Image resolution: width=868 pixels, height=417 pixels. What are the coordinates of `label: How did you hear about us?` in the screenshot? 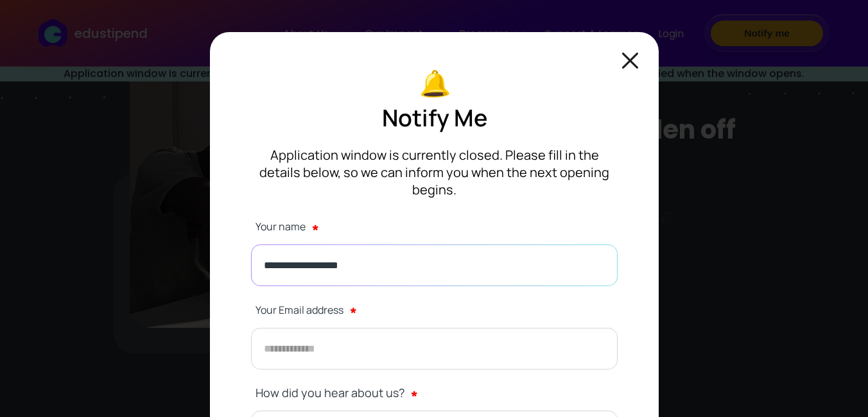 It's located at (437, 393).